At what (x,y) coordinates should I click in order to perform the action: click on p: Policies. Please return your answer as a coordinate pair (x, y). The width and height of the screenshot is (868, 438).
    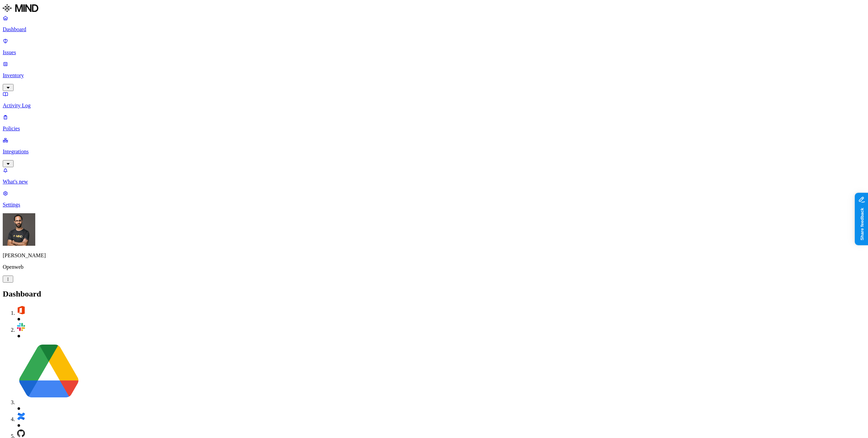
    Looking at the image, I should click on (434, 128).